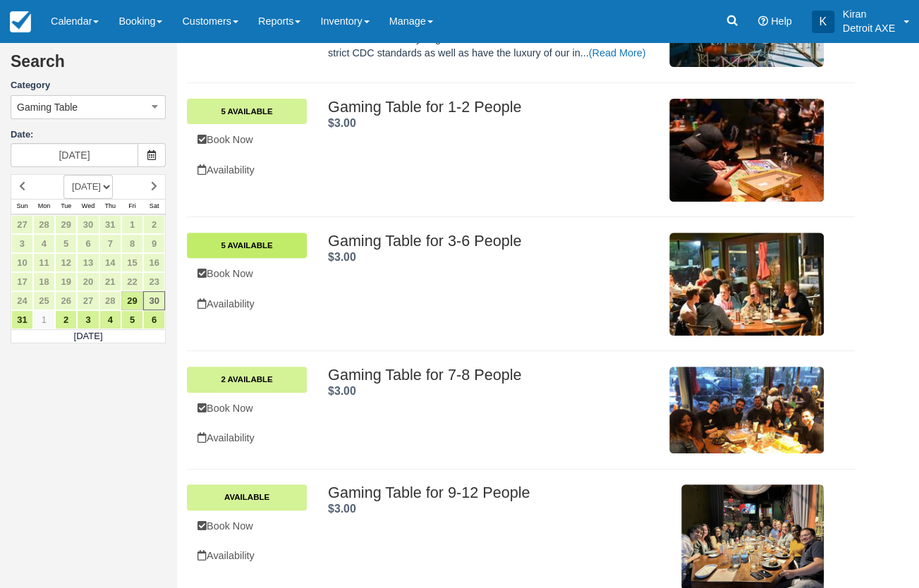 This screenshot has width=919, height=588. Describe the element at coordinates (66, 301) in the screenshot. I see `a: 26` at that location.